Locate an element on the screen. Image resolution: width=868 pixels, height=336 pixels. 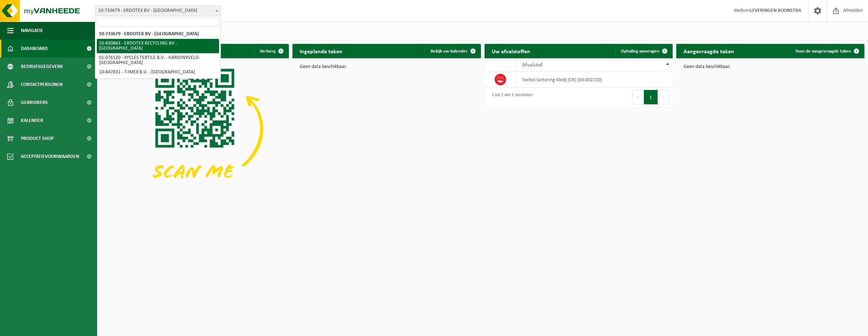
span: Afvalstof is located at coordinates (532, 65).